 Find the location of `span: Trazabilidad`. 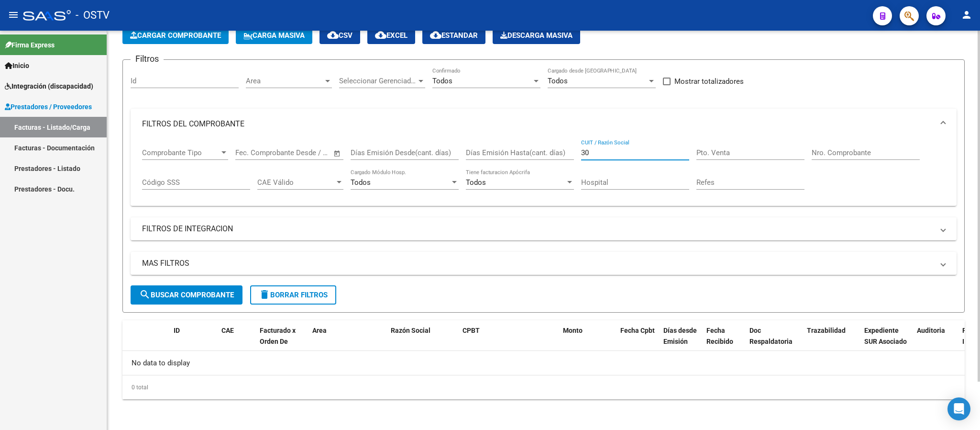

span: Trazabilidad is located at coordinates (826, 330).